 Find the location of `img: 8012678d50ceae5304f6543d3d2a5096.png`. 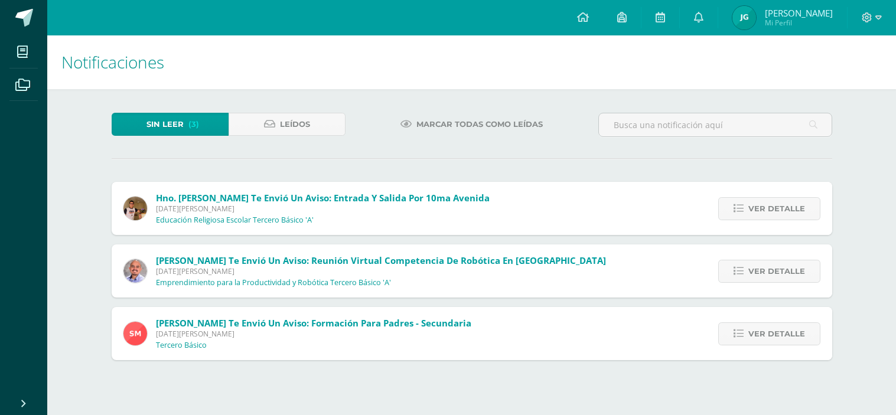

img: 8012678d50ceae5304f6543d3d2a5096.png is located at coordinates (744, 18).